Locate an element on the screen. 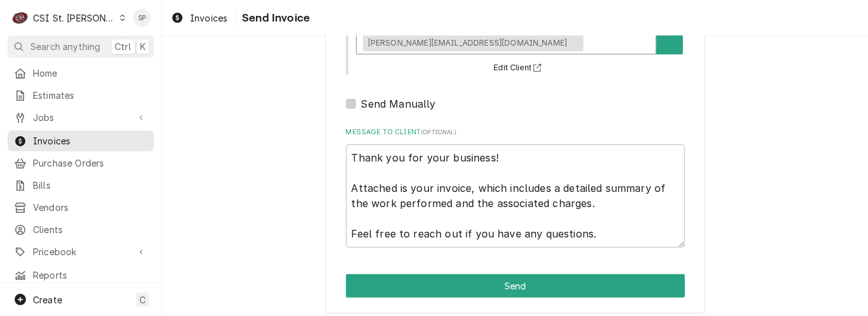 This screenshot has height=316, width=868. span: Send Invoice is located at coordinates (274, 18).